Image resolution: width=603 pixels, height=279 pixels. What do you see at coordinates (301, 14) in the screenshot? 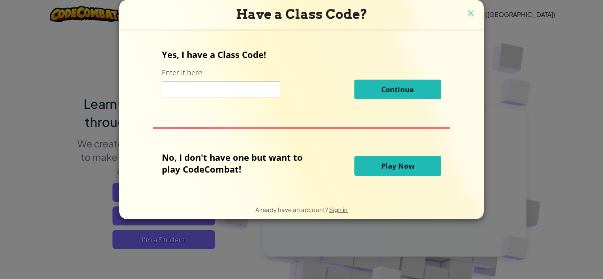
I see `span: Have a Class Code?` at bounding box center [301, 14].